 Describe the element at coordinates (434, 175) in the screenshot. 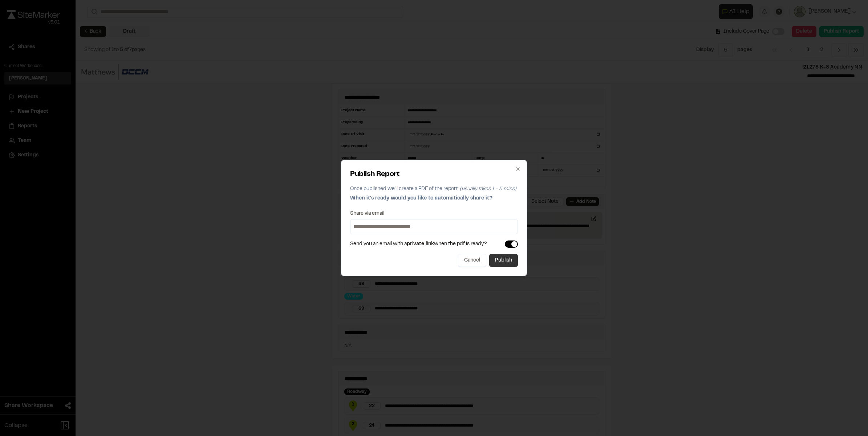

I see `h2: Publish Report` at that location.